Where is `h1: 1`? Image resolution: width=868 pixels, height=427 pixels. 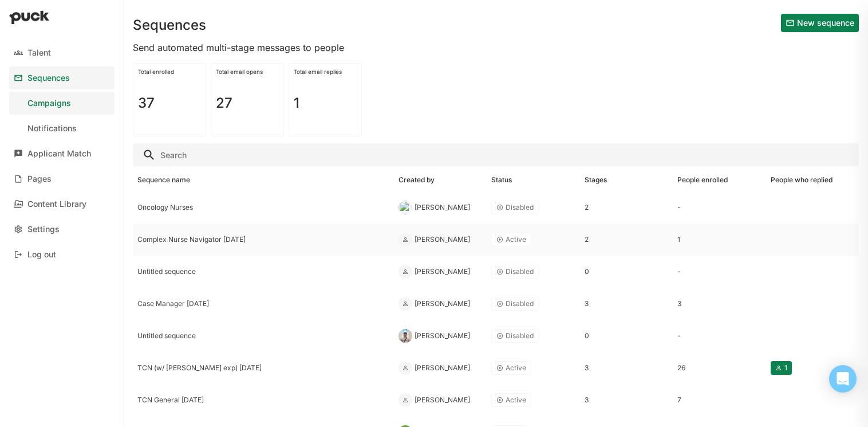
h1: 1 is located at coordinates (297, 103).